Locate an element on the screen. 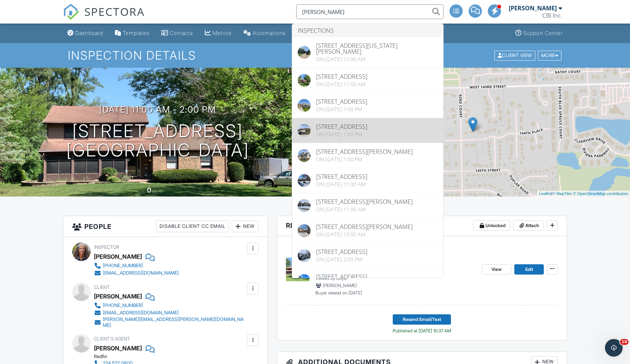 The image size is (630, 364). h3: People is located at coordinates (165, 227).